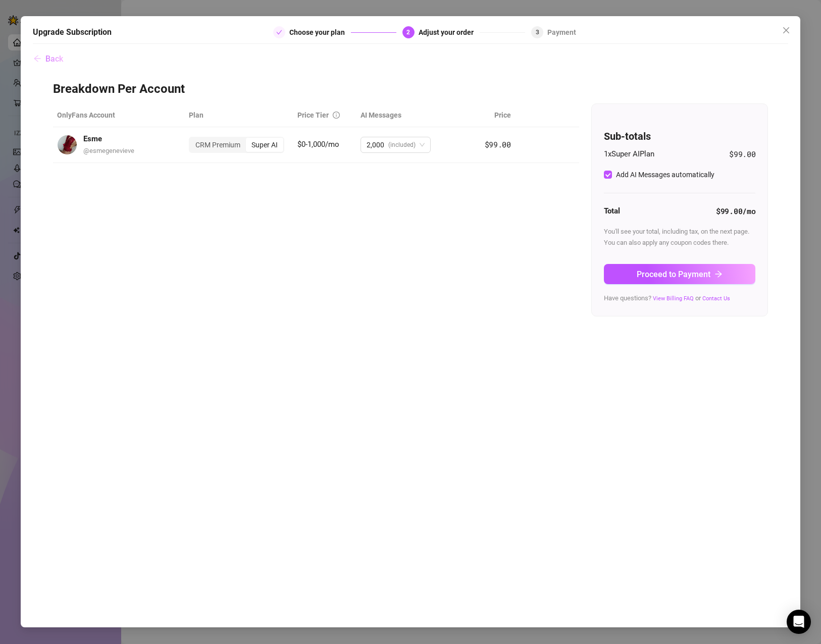 This screenshot has width=821, height=644. Describe the element at coordinates (408, 33) in the screenshot. I see `span: 2` at that location.